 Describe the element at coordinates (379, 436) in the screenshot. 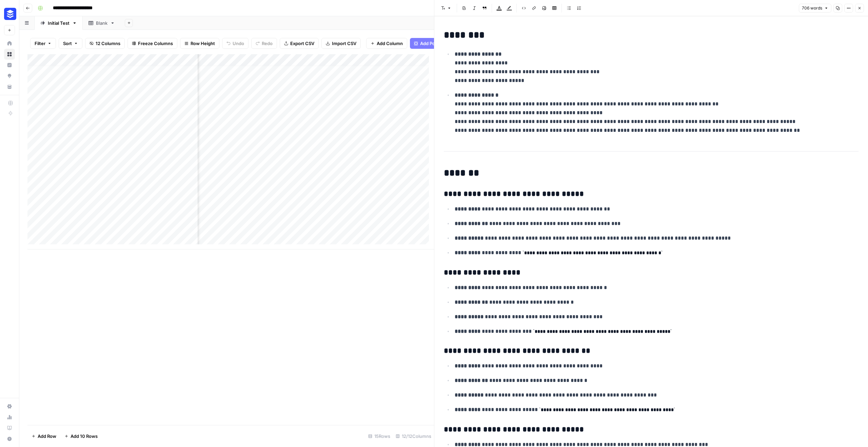

I see `div: 15 Rows` at that location.